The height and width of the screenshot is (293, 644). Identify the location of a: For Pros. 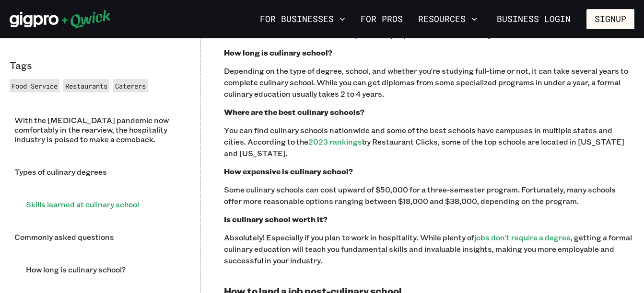
(382, 19).